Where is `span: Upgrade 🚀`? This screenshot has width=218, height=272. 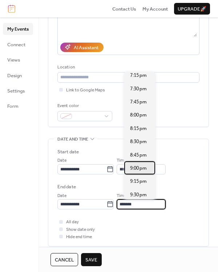
span: Upgrade 🚀 is located at coordinates (192, 9).